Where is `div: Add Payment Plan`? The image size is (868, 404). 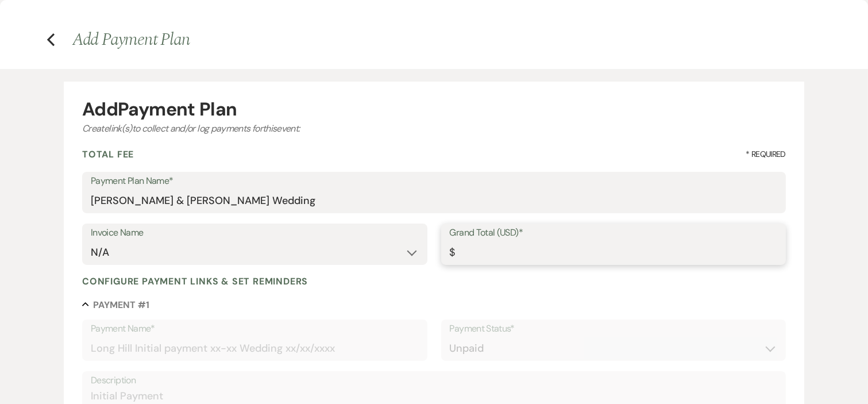
div: Add Payment Plan is located at coordinates (434, 109).